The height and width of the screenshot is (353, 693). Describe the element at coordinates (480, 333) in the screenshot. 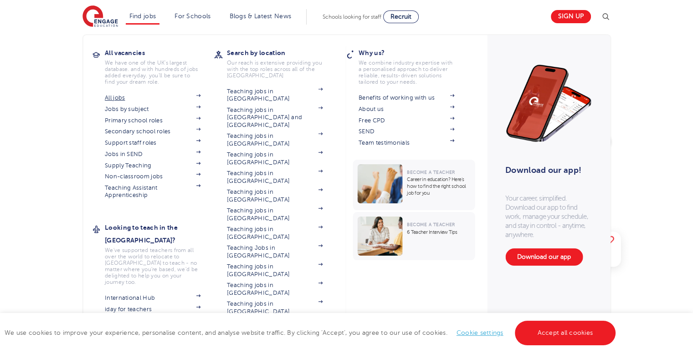

I see `a: Cookie settings` at that location.